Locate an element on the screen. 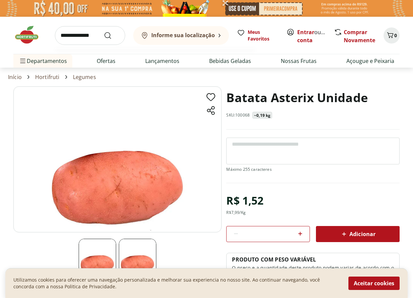 The image size is (413, 298). a: Início is located at coordinates (15, 77).